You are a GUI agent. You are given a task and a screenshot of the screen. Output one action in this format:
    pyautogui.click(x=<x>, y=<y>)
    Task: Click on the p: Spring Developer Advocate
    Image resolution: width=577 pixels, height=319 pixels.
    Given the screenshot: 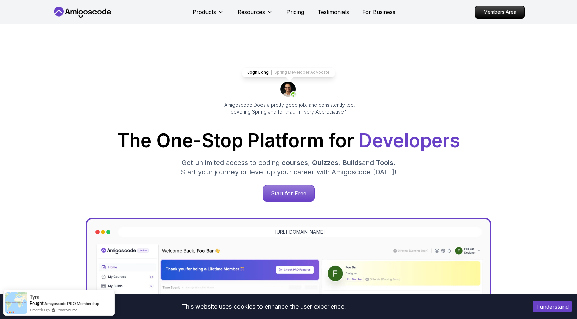 What is the action you would take?
    pyautogui.click(x=302, y=73)
    